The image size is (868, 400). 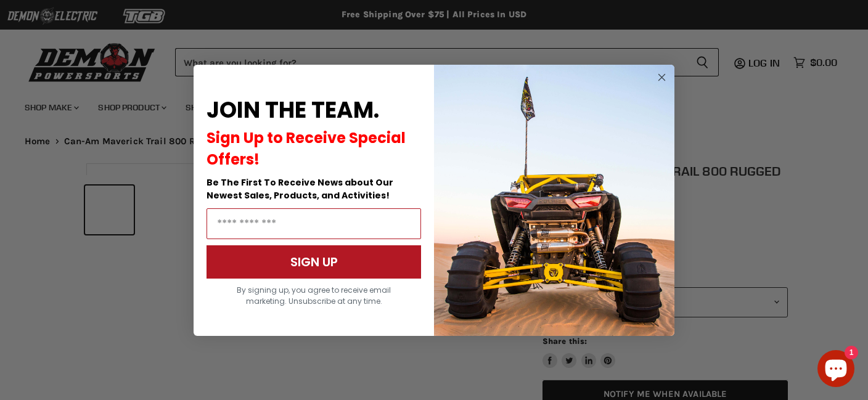 I want to click on span: By signing up, you agree to receive email marketing. Unsubscribe at any time., so click(x=314, y=295).